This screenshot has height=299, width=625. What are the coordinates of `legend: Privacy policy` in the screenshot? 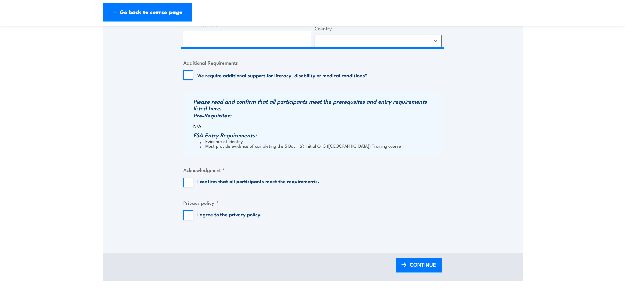 It's located at (201, 203).